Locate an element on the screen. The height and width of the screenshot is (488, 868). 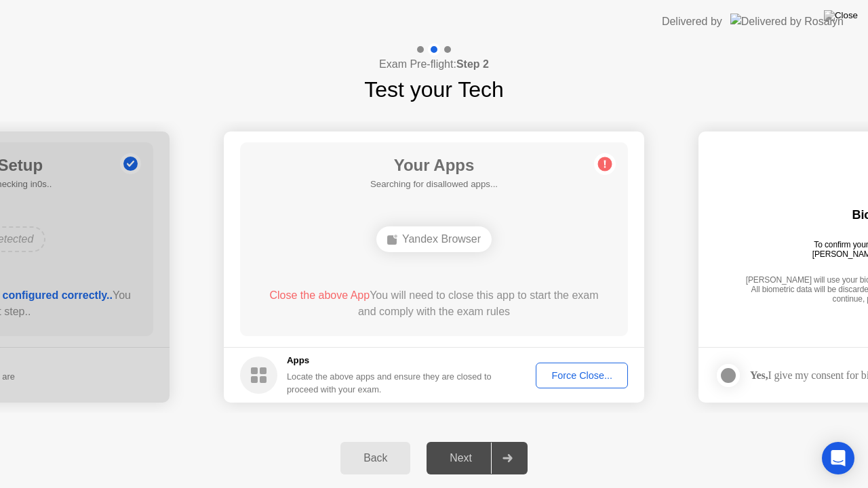
div: Delivered by is located at coordinates (692, 22).